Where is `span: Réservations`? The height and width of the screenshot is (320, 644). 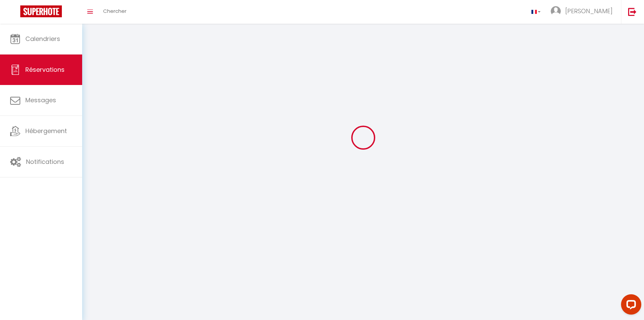 span: Réservations is located at coordinates (45, 69).